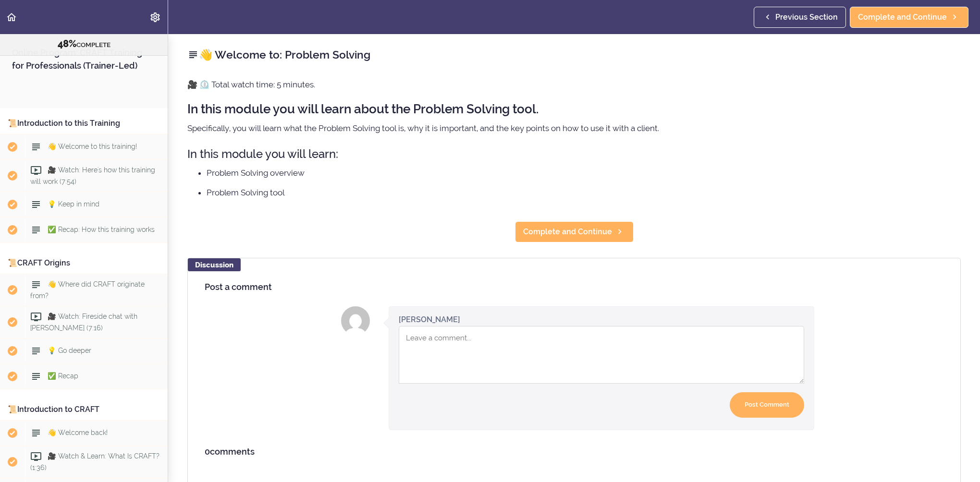 Image resolution: width=980 pixels, height=482 pixels. Describe the element at coordinates (574, 287) in the screenshot. I see `h4: Post a comment` at that location.